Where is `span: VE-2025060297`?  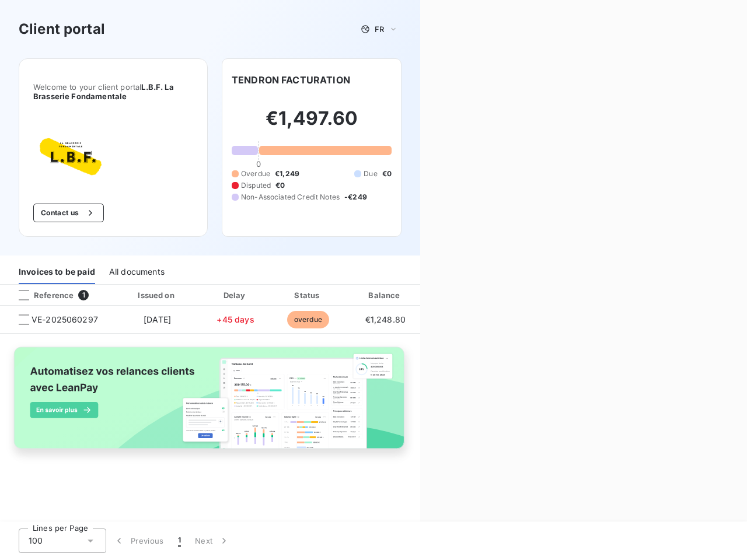 span: VE-2025060297 is located at coordinates (65, 320).